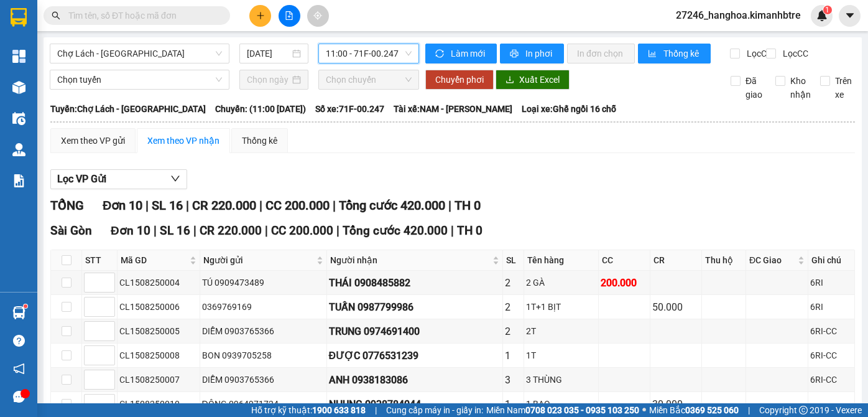 The image size is (868, 417). I want to click on button: bar-chartThống kê, so click(674, 53).